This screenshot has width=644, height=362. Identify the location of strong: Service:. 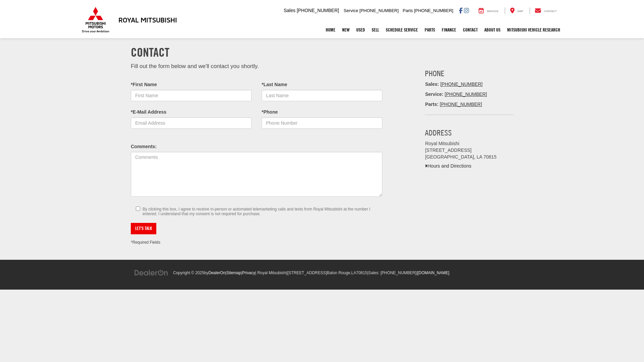
(434, 94).